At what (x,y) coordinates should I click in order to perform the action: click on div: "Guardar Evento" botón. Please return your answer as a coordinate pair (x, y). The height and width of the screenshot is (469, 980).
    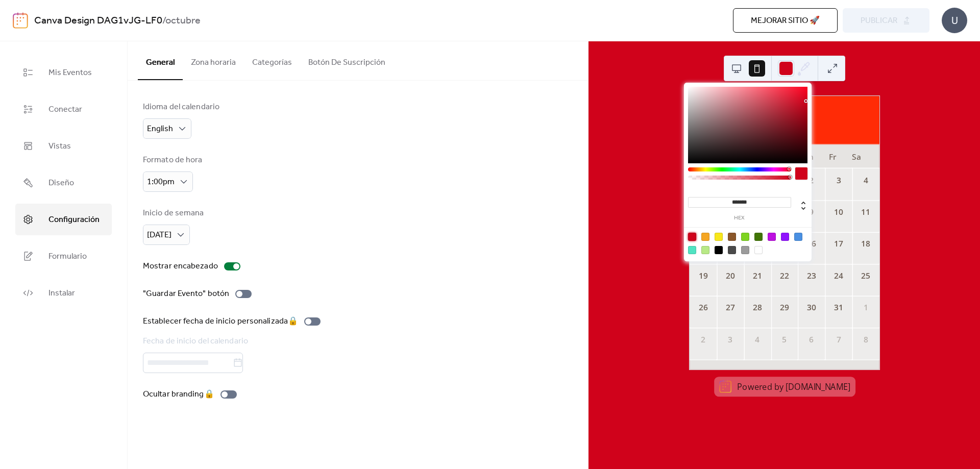
    Looking at the image, I should click on (185, 294).